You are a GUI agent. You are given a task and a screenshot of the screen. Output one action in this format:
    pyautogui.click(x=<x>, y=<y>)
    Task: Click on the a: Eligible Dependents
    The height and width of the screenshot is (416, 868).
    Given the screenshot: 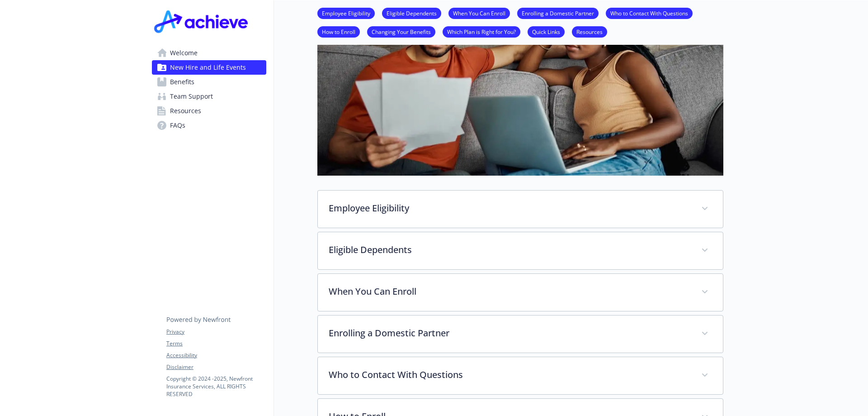 What is the action you would take?
    pyautogui.click(x=411, y=13)
    